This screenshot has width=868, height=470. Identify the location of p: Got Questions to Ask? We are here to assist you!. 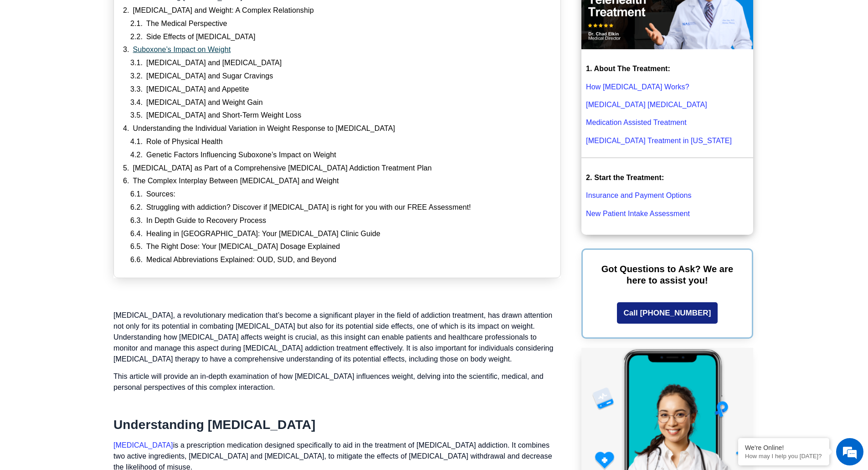
(667, 275).